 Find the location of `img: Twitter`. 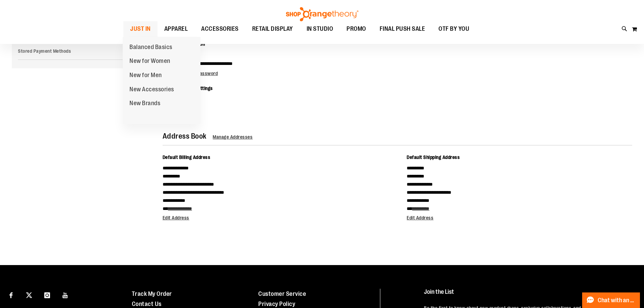

img: Twitter is located at coordinates (29, 295).